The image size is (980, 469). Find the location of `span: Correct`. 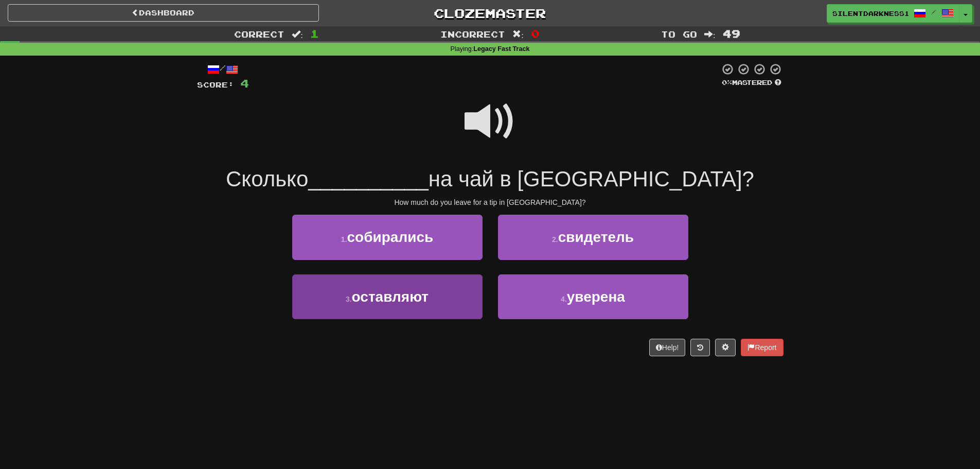

span: Correct is located at coordinates (259, 34).